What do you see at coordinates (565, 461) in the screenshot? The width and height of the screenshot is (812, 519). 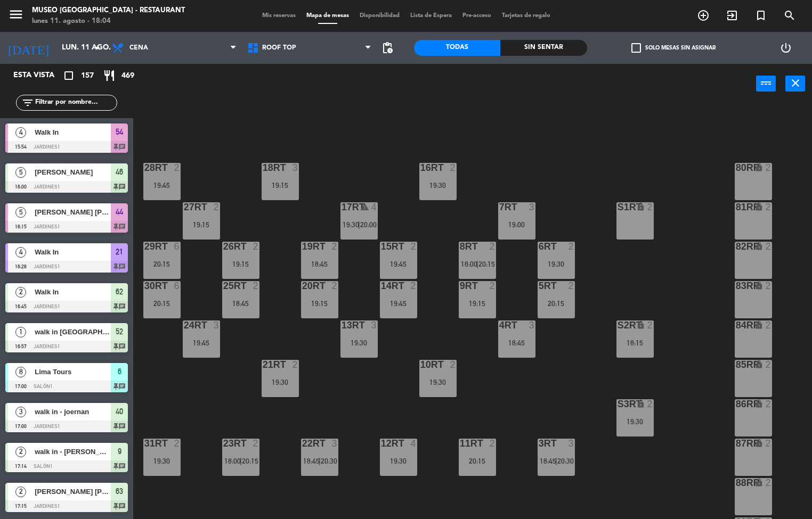 I see `span: 20:30` at bounding box center [565, 461].